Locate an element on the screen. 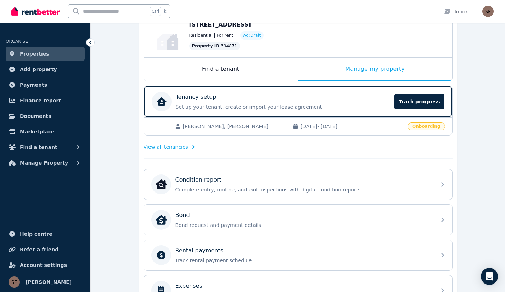 This screenshot has width=505, height=292. a: Finance report is located at coordinates (45, 101).